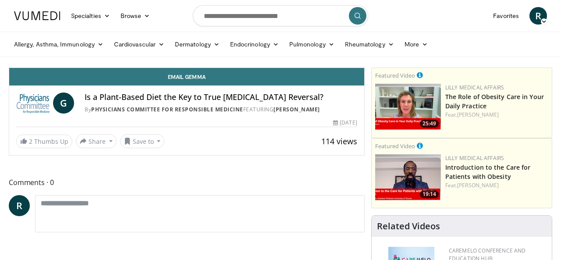 Image resolution: width=561 pixels, height=260 pixels. What do you see at coordinates (37, 16) in the screenshot?
I see `img: VuMedi Logo` at bounding box center [37, 16].